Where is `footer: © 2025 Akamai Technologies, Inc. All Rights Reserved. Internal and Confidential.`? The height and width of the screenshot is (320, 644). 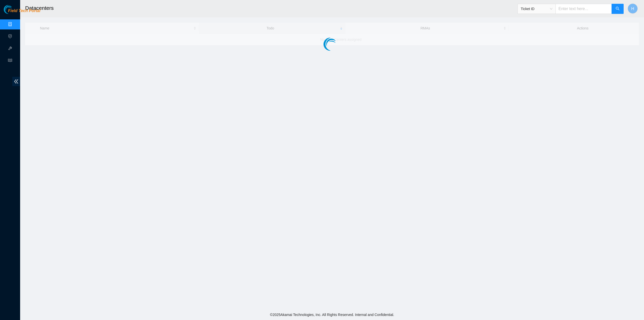 footer: © 2025 Akamai Technologies, Inc. All Rights Reserved. Internal and Confidential. is located at coordinates (332, 315).